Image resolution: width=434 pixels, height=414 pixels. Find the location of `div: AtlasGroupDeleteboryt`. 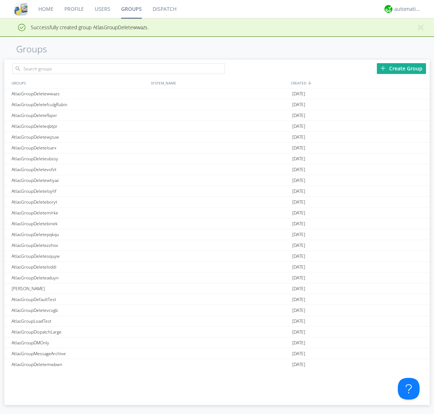

div: AtlasGroupDeleteboryt is located at coordinates (79, 202).